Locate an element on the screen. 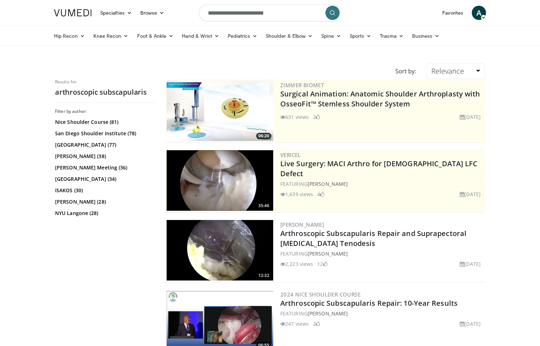  p: Results for: is located at coordinates (105, 82).